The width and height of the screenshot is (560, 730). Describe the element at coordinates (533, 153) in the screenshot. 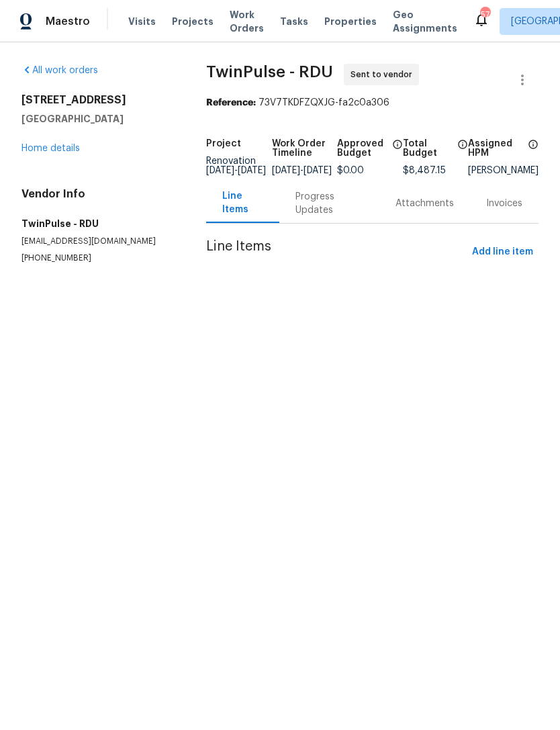

I see `span: The hpm assigned to this work order.` at that location.